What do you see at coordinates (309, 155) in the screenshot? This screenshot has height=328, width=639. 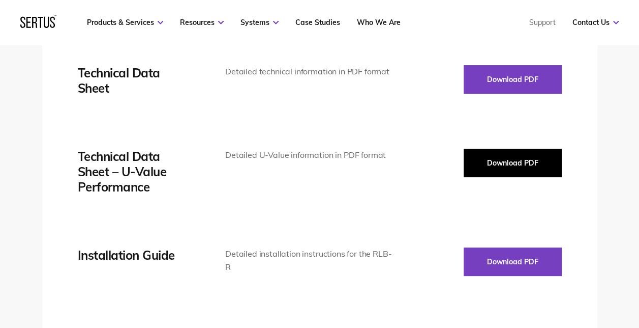 I see `div: Detailed U-Value information in PDF format` at bounding box center [309, 155].